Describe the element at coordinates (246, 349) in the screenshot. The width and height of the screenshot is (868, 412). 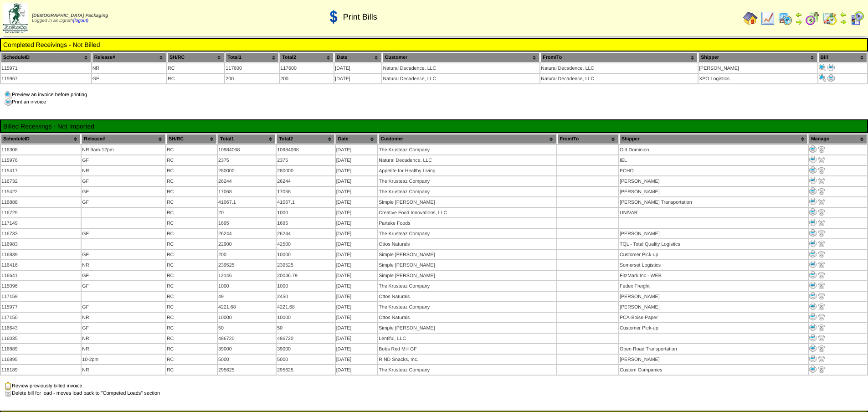
I see `td: 39000` at that location.